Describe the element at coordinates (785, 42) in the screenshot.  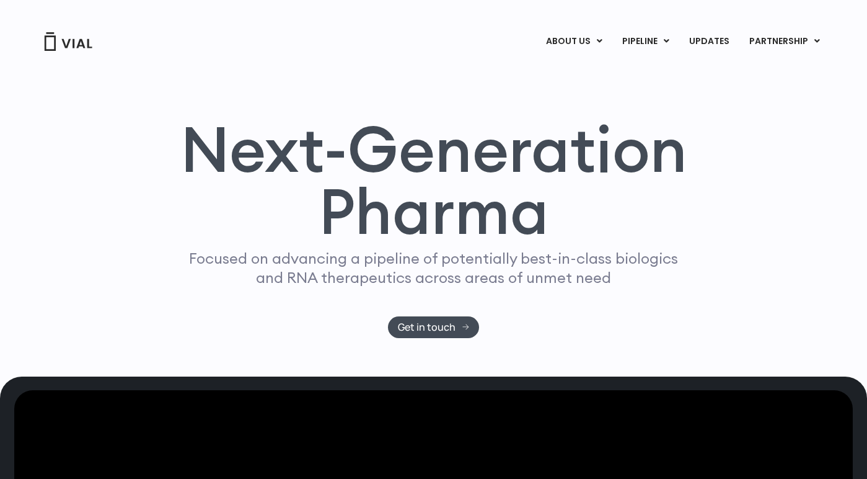
I see `a: PARTNERSHIPMenu Toggle` at that location.